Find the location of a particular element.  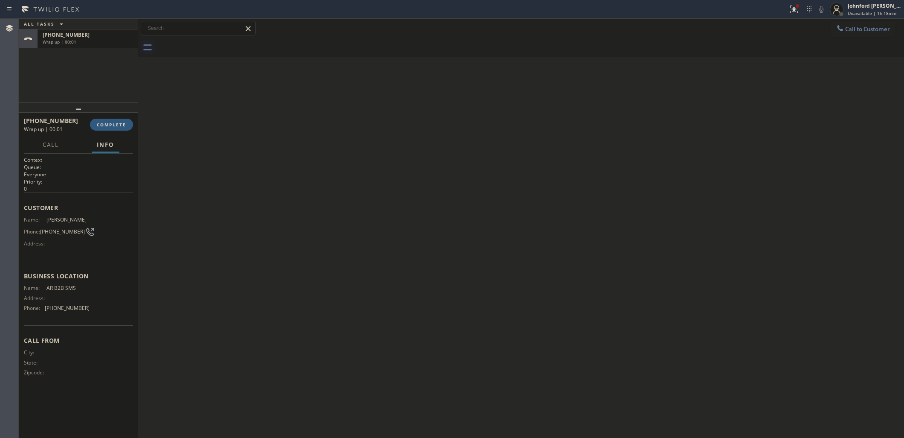

span: AR B2B SMS is located at coordinates (68, 288).